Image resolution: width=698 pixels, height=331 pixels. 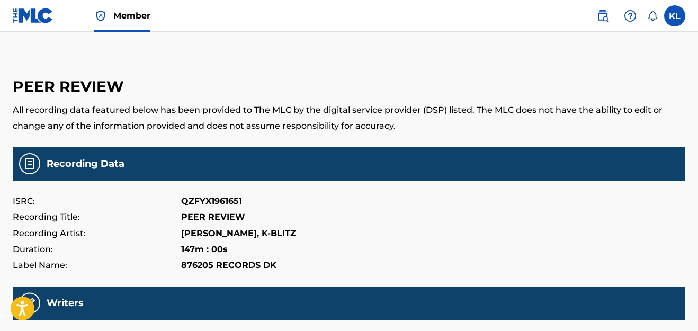 I want to click on img: Top Rightsholder, so click(x=101, y=16).